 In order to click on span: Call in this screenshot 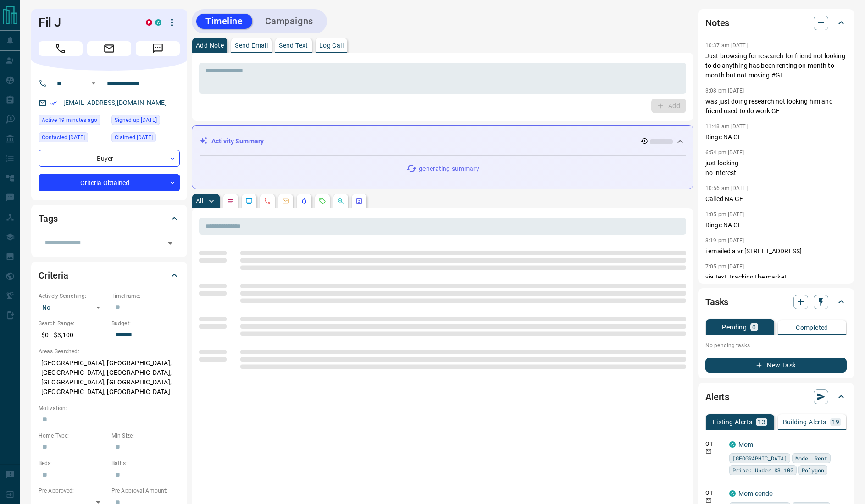, I will do `click(61, 49)`.